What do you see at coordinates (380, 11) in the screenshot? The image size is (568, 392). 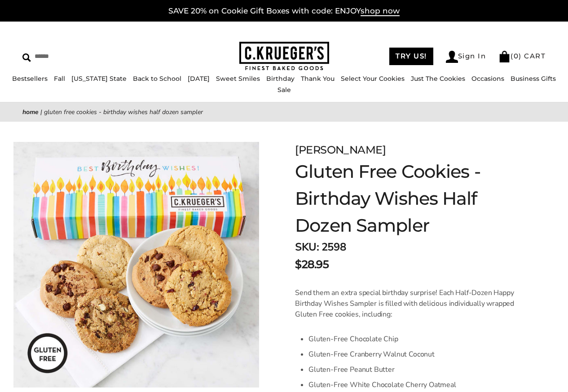 I see `span: shop now` at bounding box center [380, 11].